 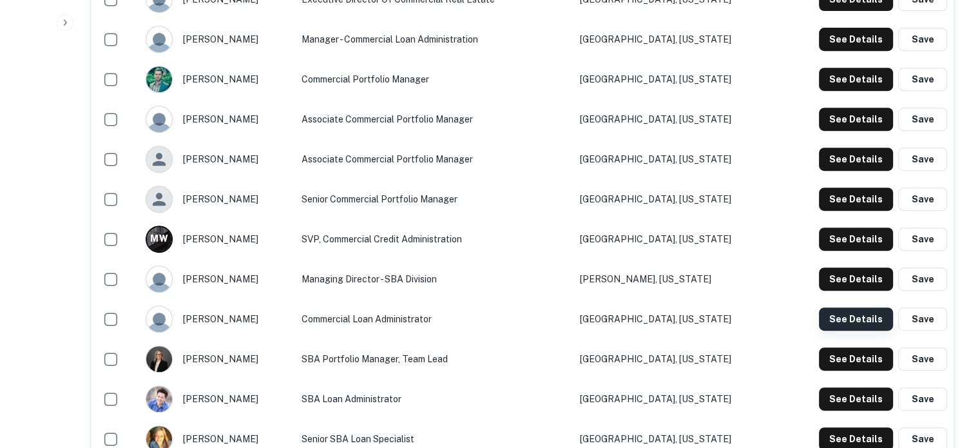 I want to click on td: Managing Director - SBA Division, so click(x=434, y=279).